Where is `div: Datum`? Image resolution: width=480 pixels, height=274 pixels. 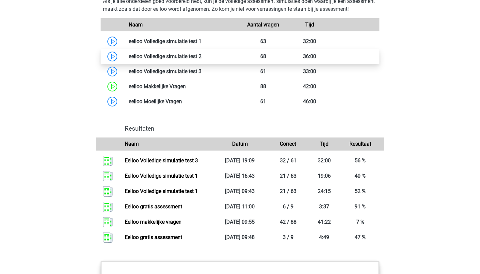
div: Datum is located at coordinates (240, 144).